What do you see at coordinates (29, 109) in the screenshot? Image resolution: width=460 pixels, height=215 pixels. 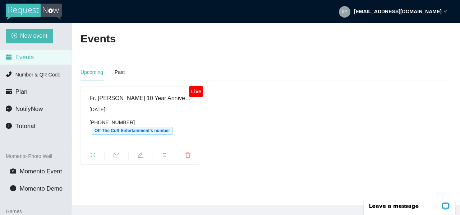 I see `span: NotifyNow` at bounding box center [29, 109].